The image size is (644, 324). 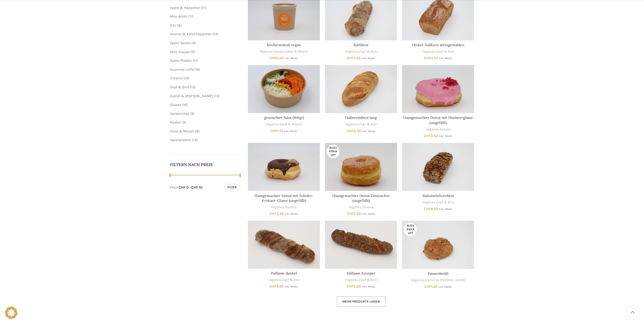 What do you see at coordinates (276, 131) in the screenshot?
I see `bdi: 7.10` at bounding box center [276, 131].